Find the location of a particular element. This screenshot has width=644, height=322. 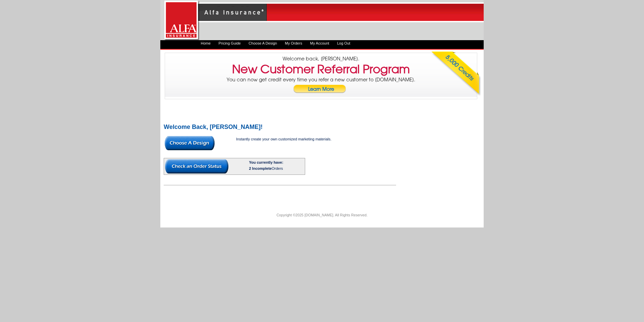

a: Home is located at coordinates (205, 43).